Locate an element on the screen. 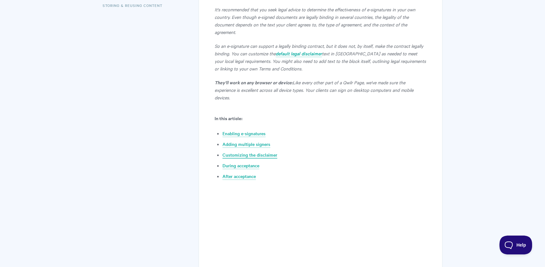 The image size is (545, 267). strong: They'll work on any browser or device: is located at coordinates (254, 82).